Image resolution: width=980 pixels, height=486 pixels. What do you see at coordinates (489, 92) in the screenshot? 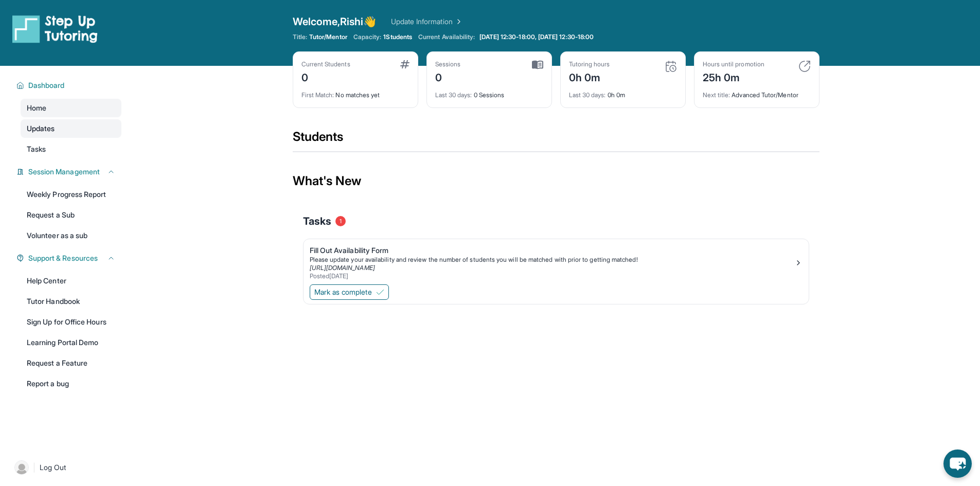
I see `div: 0 Sessions` at bounding box center [489, 92].